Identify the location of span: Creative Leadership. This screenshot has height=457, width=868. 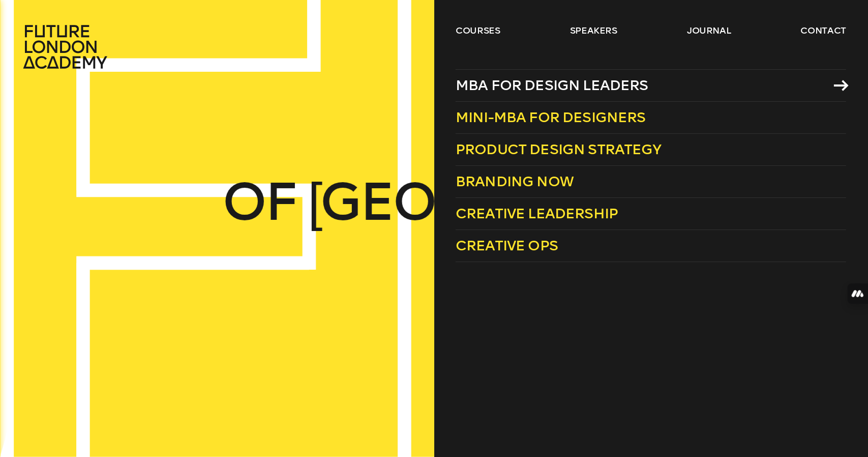
(536, 213).